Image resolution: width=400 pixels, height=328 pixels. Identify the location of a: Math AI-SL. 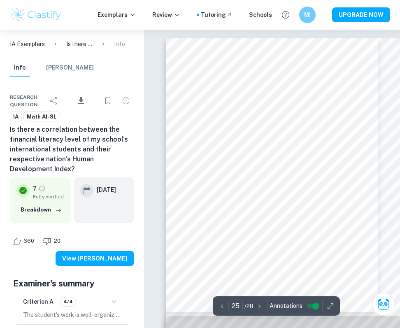
(42, 117).